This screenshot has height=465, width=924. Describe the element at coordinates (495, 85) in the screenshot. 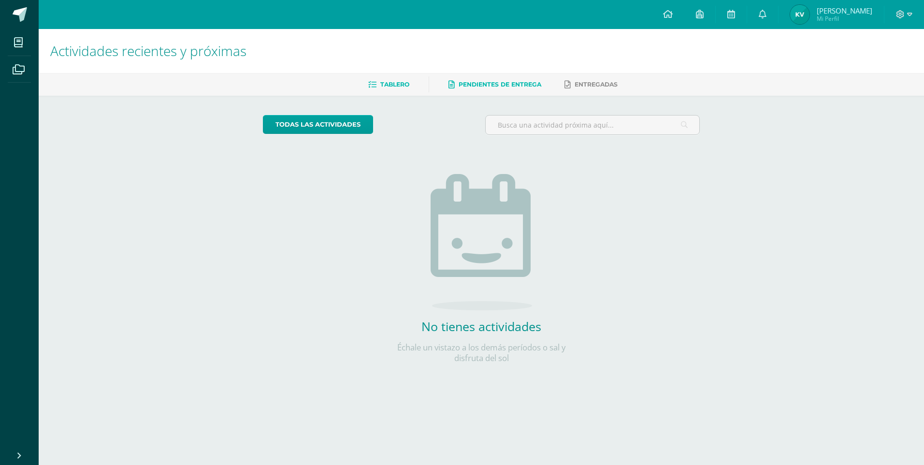

I see `a: Pendientes de entrega` at that location.